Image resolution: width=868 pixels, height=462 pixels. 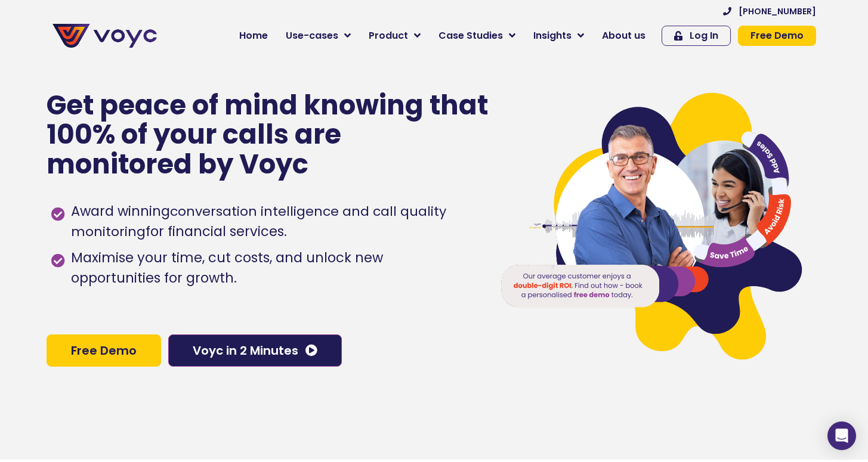 What do you see at coordinates (312, 35) in the screenshot?
I see `span: Use-cases` at bounding box center [312, 35].